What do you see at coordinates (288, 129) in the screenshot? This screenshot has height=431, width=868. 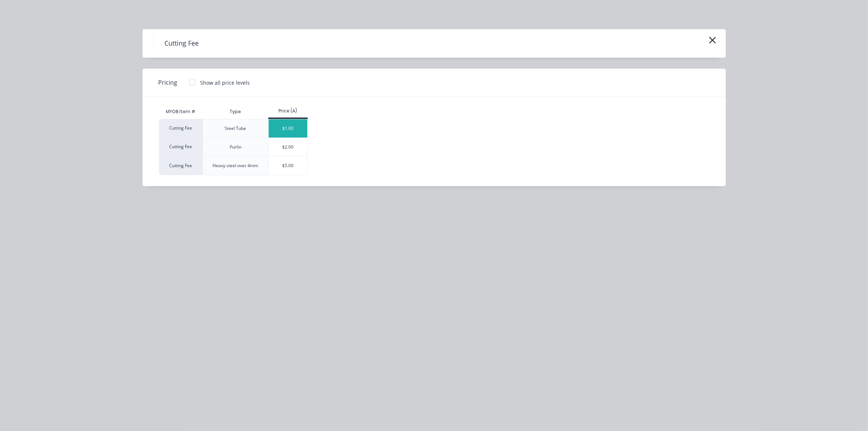 I see `div: $1.00` at bounding box center [288, 129].